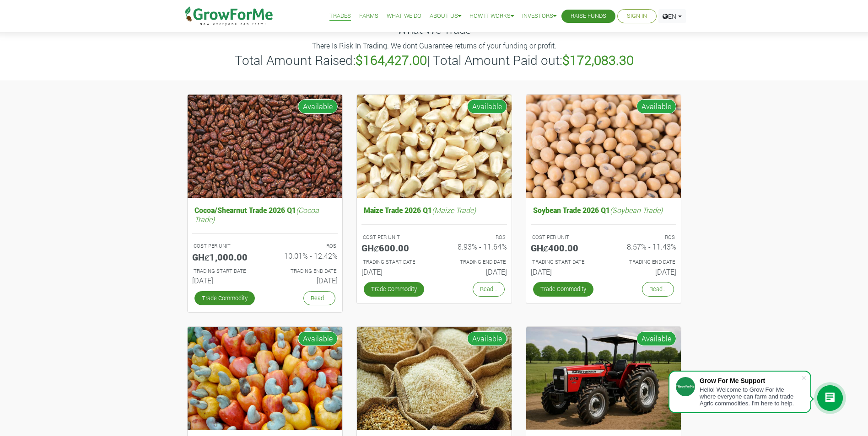  What do you see at coordinates (225, 257) in the screenshot?
I see `h5: GHȼ1,000.00` at bounding box center [225, 257].